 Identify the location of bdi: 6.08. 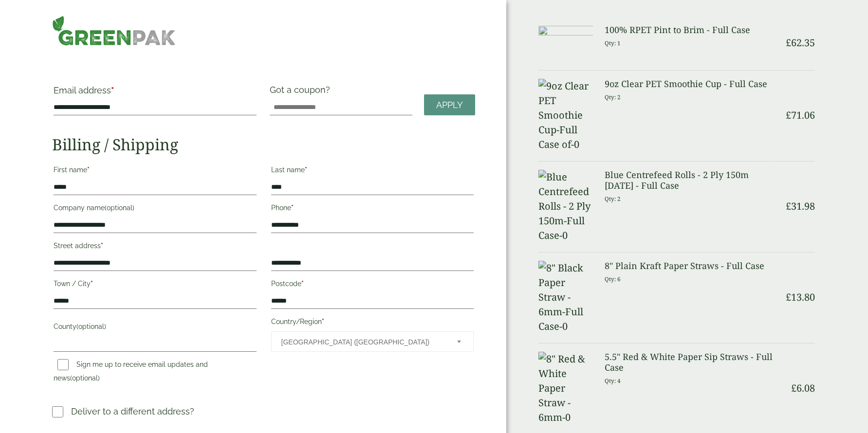
(803, 387).